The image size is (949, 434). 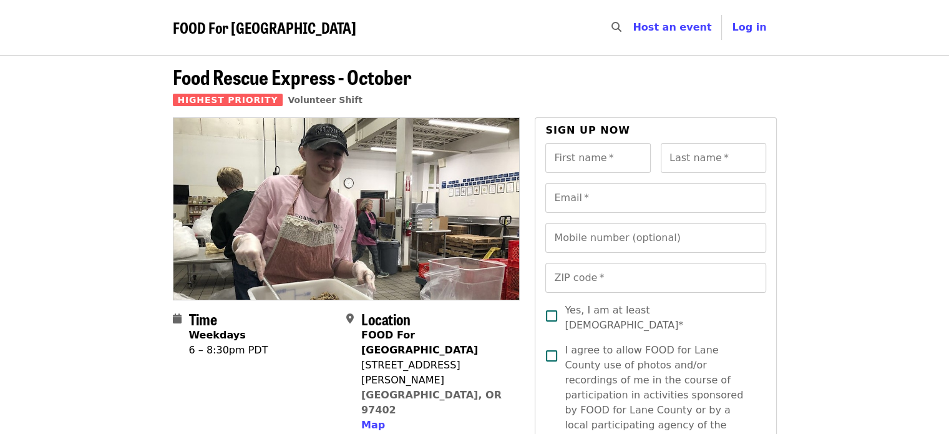 I want to click on input: Email, so click(x=655, y=198).